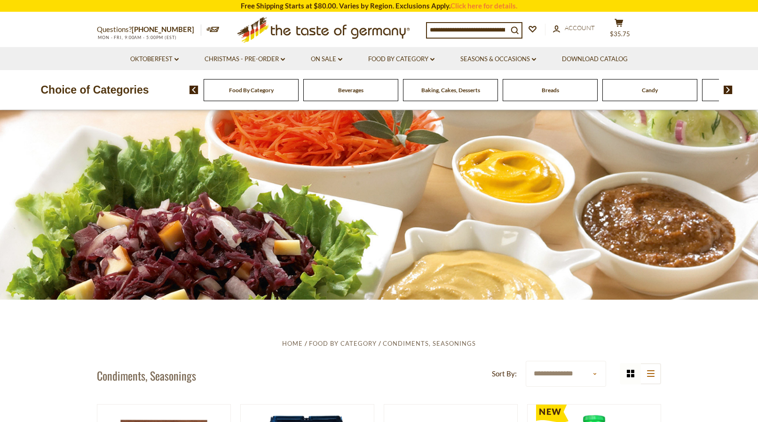  Describe the element at coordinates (574, 28) in the screenshot. I see `a: Account` at that location.